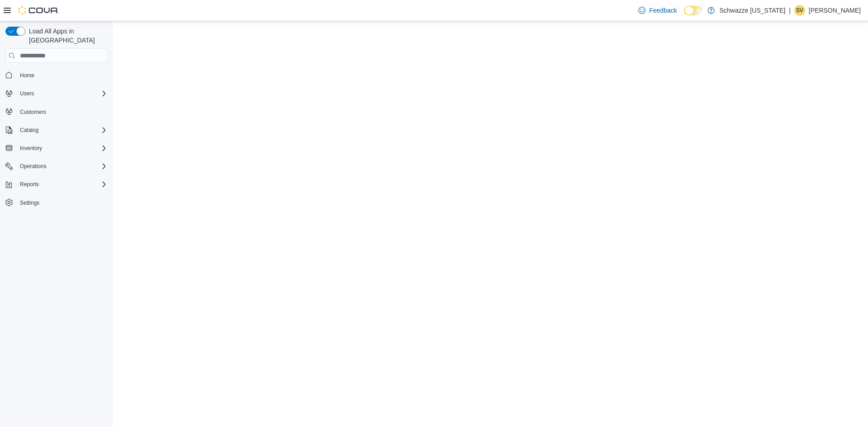  What do you see at coordinates (30, 203) in the screenshot?
I see `a: Settings` at bounding box center [30, 203].